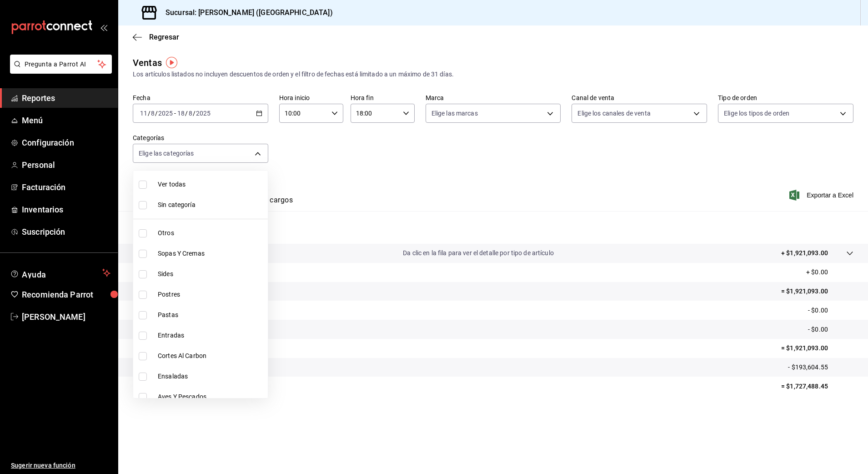  What do you see at coordinates (211, 376) in the screenshot?
I see `span: Ensaladas` at bounding box center [211, 376].